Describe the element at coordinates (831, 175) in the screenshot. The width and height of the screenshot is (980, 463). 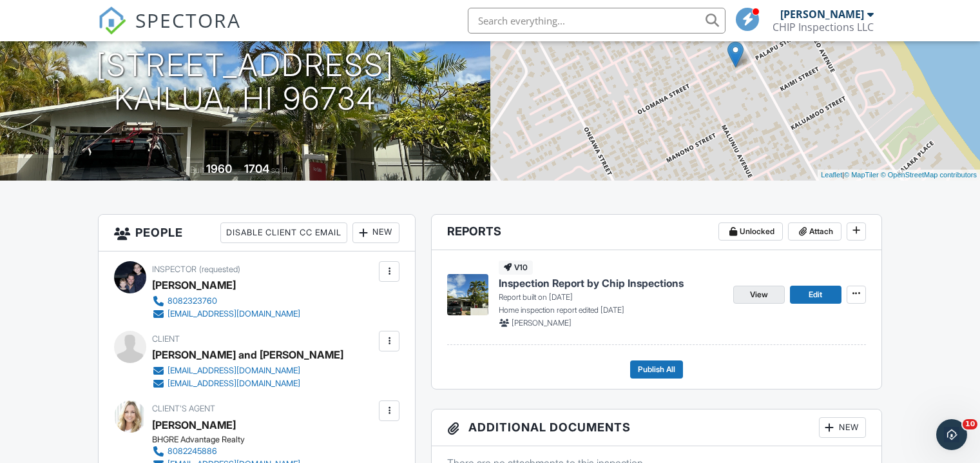
I see `a: Leaflet` at that location.